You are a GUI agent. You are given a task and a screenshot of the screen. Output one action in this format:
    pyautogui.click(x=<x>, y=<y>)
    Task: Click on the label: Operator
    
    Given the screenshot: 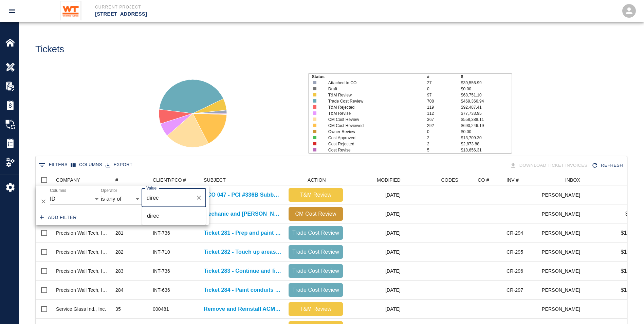 What is the action you would take?
    pyautogui.click(x=109, y=190)
    